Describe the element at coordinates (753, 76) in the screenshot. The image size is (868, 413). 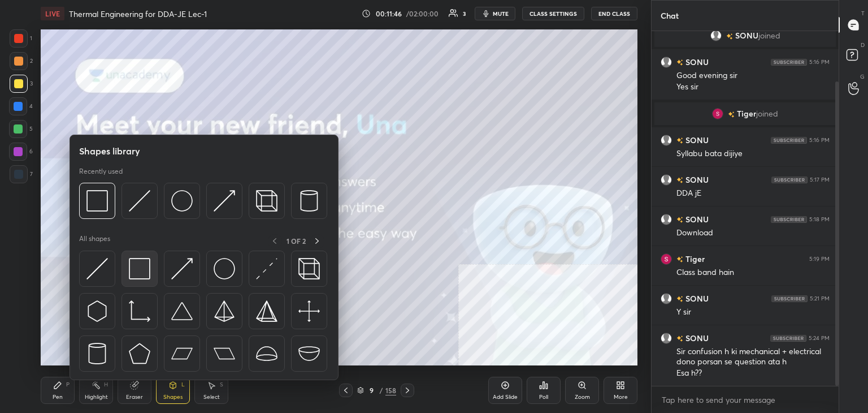
I see `div: Good evening sir` at that location.